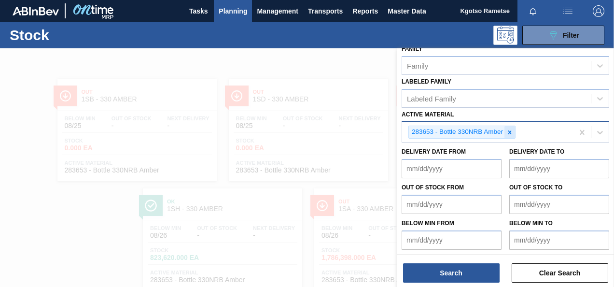 This screenshot has height=287, width=614. What do you see at coordinates (406, 11) in the screenshot?
I see `span: Master Data` at bounding box center [406, 11].